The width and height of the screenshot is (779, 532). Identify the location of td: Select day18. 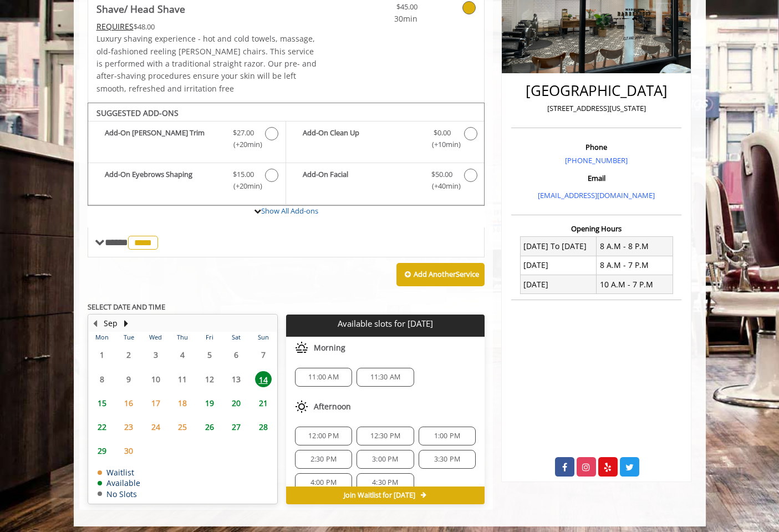
(182, 402).